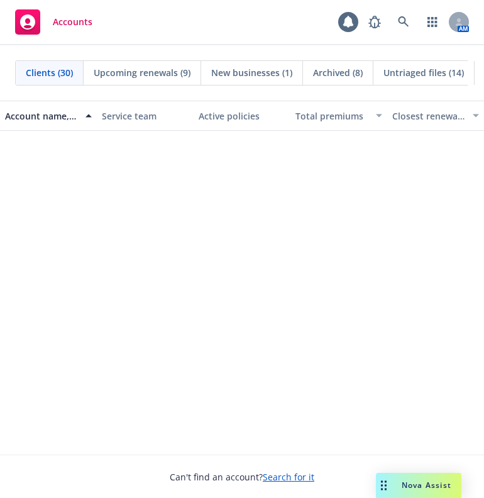 This screenshot has width=484, height=498. What do you see at coordinates (288, 476) in the screenshot?
I see `a: Search for it` at bounding box center [288, 476].